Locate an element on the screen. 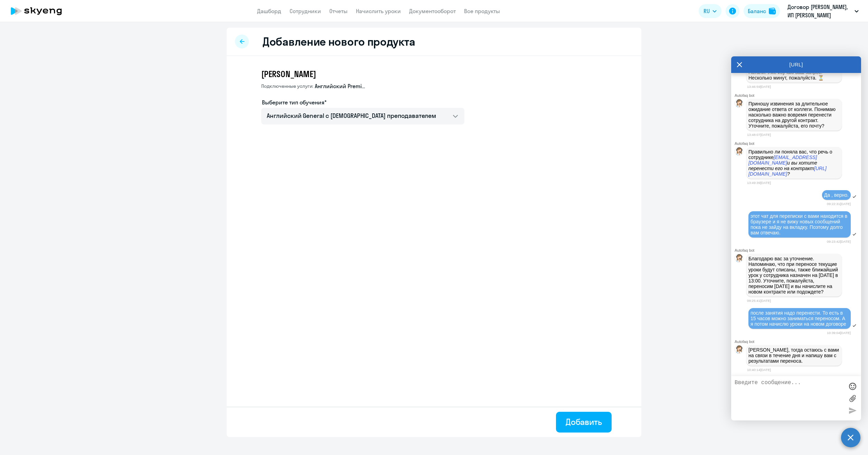 Image resolution: width=868 pixels, height=455 pixels. p: Благодарю вас за уточнение. Напоминаю, что при переносе текущие уроки будут списаны, также ближай... is located at coordinates (795, 276).